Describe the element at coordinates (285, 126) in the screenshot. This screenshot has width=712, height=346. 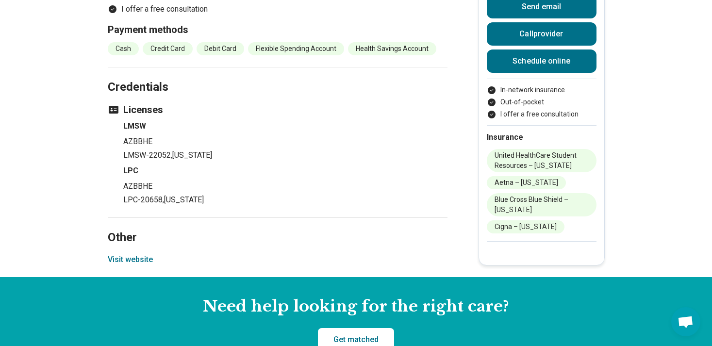
I see `h4: LMSW` at that location.